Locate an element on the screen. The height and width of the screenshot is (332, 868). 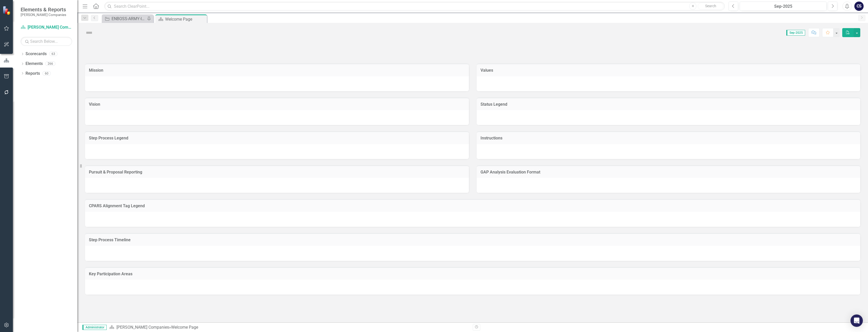
img: Not Defined is located at coordinates (89, 33).